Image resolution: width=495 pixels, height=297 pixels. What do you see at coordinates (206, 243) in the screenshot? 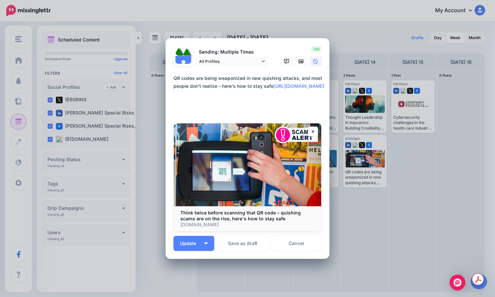
I see `img: arrow-down-white.png` at bounding box center [206, 243].